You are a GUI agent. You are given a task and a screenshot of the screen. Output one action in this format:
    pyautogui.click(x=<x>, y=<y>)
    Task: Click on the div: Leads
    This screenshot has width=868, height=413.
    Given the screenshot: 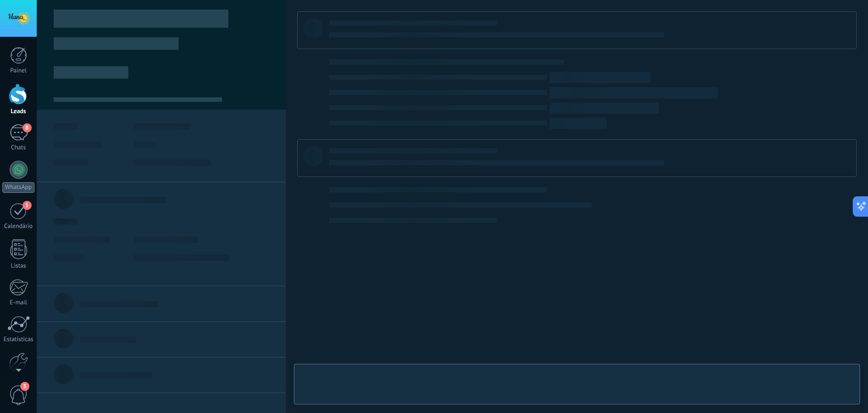 What is the action you would take?
    pyautogui.click(x=19, y=111)
    